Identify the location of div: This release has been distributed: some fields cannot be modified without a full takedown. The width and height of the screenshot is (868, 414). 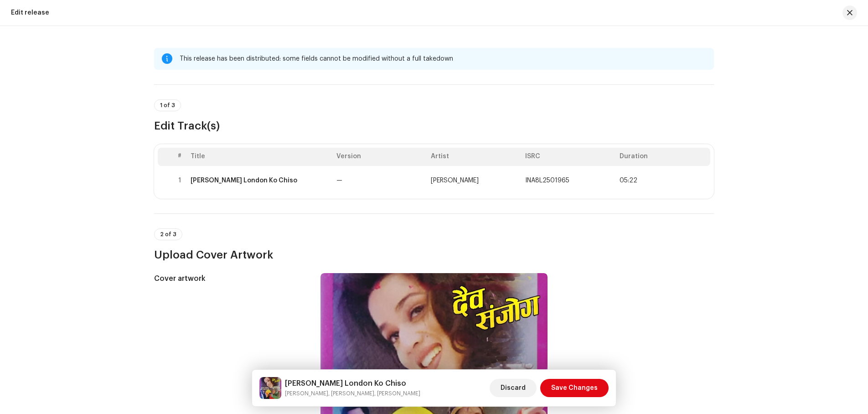
(443, 59).